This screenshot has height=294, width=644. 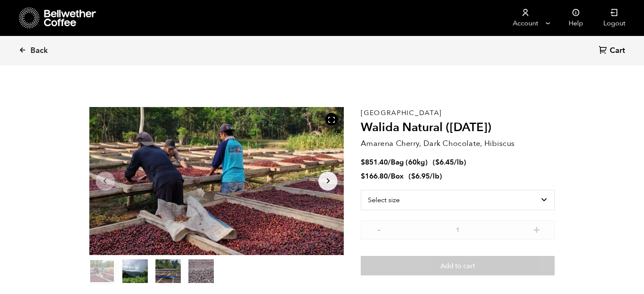 What do you see at coordinates (613, 51) in the screenshot?
I see `a: Cart` at bounding box center [613, 51].